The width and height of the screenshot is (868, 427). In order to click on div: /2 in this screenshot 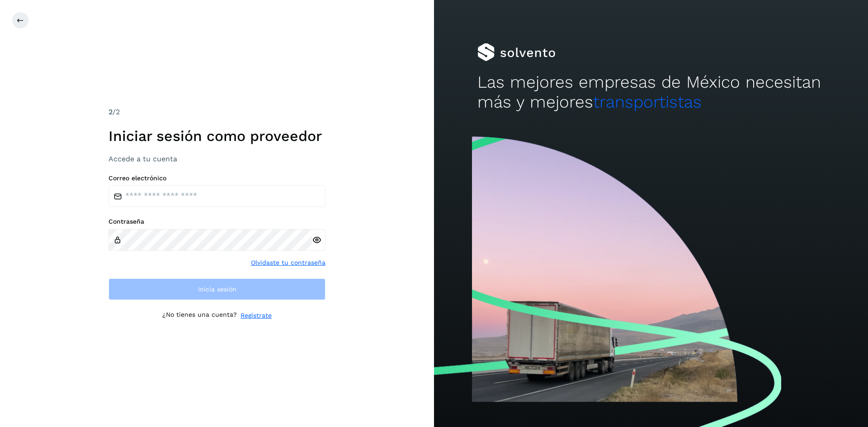, I will do `click(217, 112)`.